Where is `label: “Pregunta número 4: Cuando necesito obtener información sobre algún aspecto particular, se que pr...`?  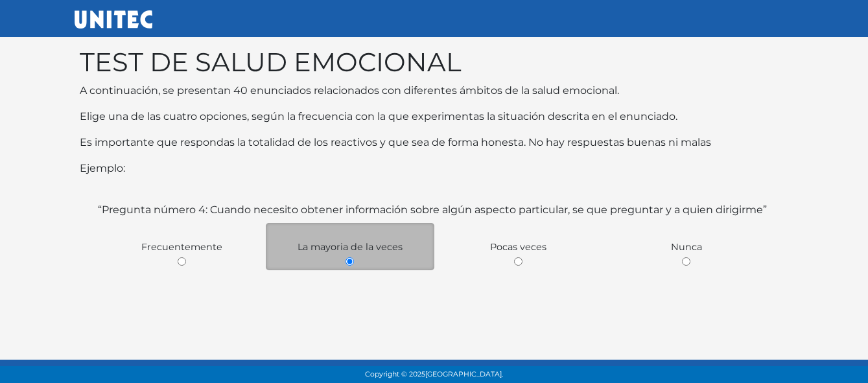
label: “Pregunta número 4: Cuando necesito obtener información sobre algún aspecto particular, se que pr... is located at coordinates (433, 210).